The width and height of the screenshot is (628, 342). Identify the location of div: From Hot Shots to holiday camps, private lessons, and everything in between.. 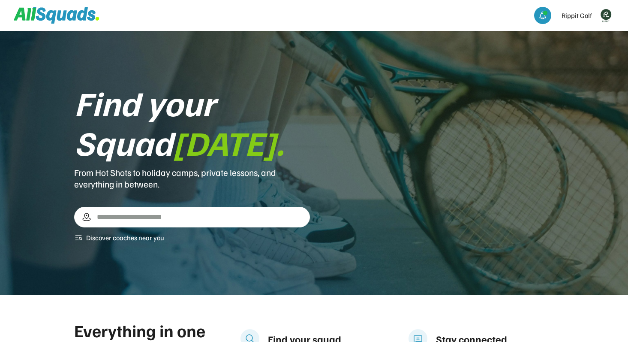
(192, 178).